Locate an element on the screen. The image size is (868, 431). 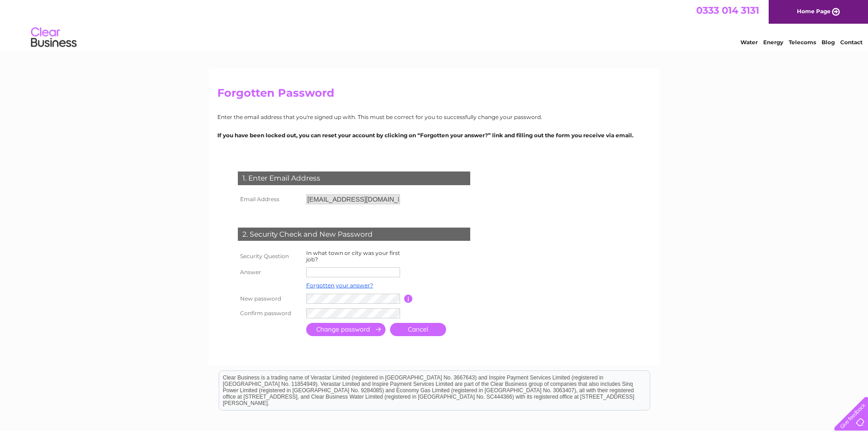
a: Forgotten your answer? is located at coordinates (339, 285).